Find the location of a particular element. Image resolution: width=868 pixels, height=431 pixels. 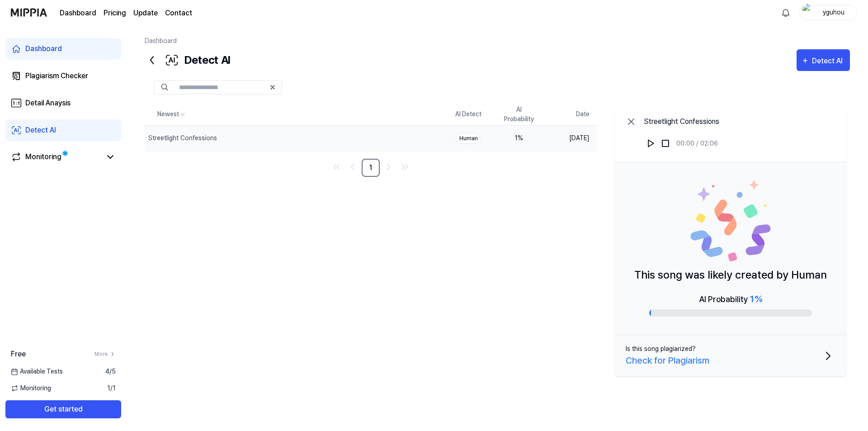

a: Go to previous page is located at coordinates (353, 167).